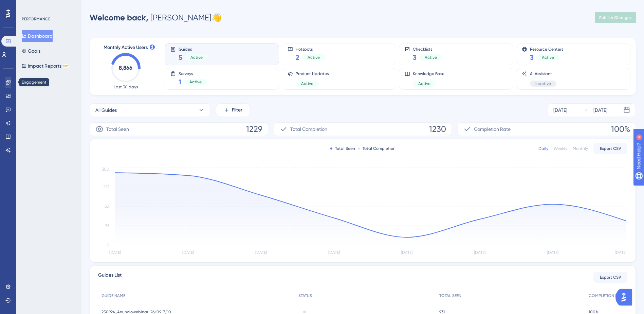  Describe the element at coordinates (113, 296) in the screenshot. I see `span: GUIDE NAME` at that location.